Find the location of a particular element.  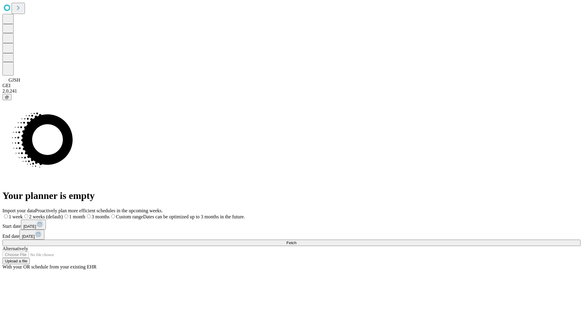

input: 3 months is located at coordinates (89, 216).